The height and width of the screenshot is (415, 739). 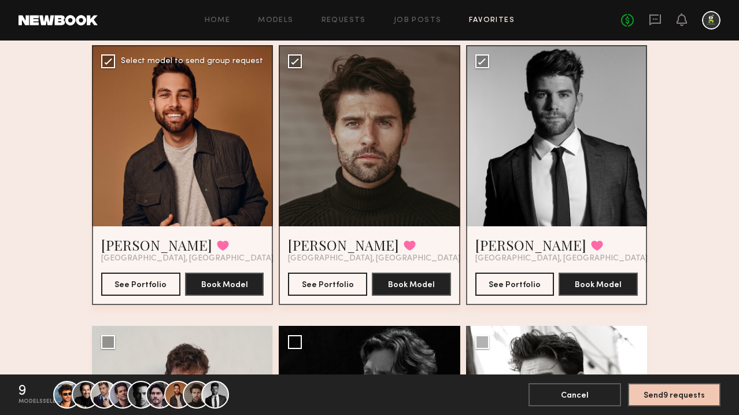 I want to click on a: Models, so click(x=275, y=20).